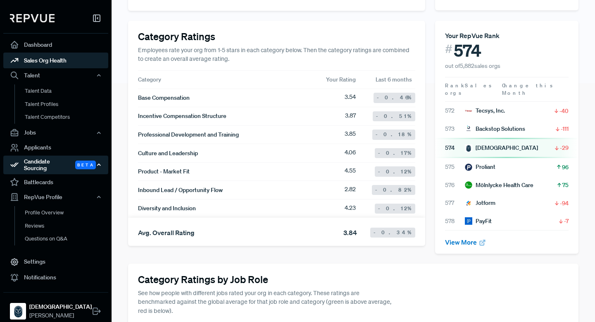 This screenshot has width=595, height=322. I want to click on img: PayFit, so click(469, 221).